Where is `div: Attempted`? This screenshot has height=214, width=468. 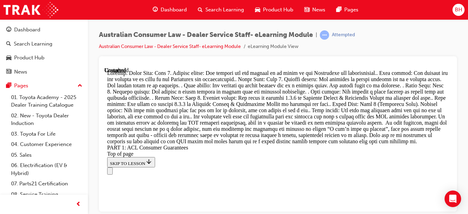 div: Attempted is located at coordinates (344, 35).